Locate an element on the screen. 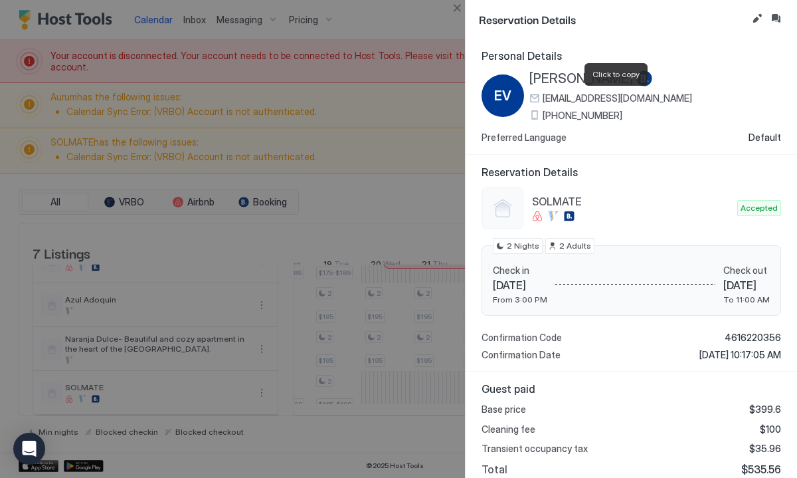 This screenshot has width=797, height=478. span: Confirmation Code is located at coordinates (522, 338).